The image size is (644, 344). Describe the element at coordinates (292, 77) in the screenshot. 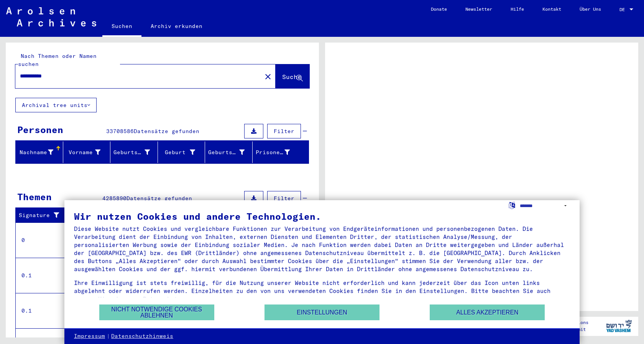

I see `span: Suche` at that location.